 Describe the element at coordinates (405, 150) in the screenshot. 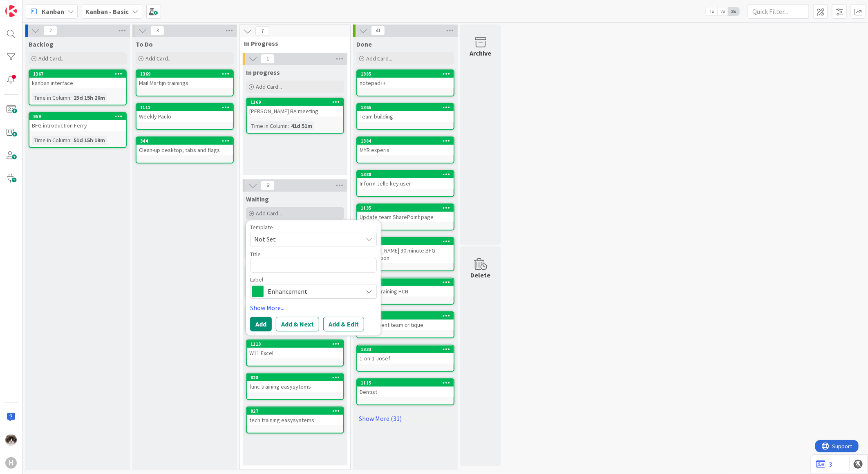

I see `a: 1384MYR experis` at that location.